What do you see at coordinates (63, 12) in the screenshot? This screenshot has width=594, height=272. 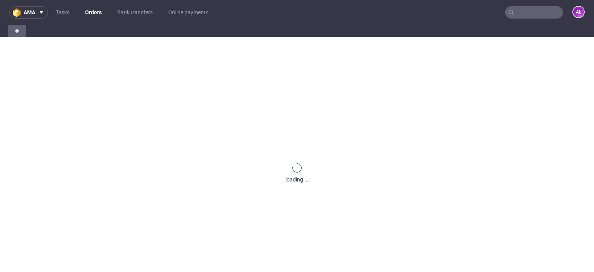 I see `a: Tasks` at bounding box center [63, 12].